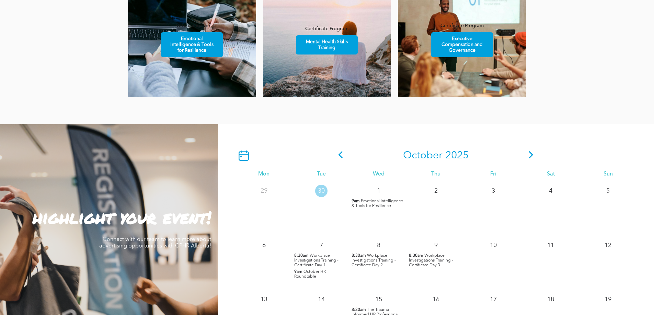  Describe the element at coordinates (436, 191) in the screenshot. I see `p: 2` at that location.